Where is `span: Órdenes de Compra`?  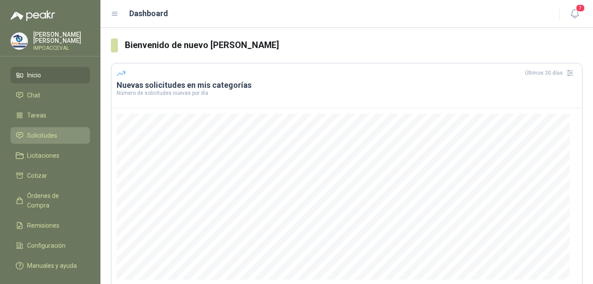
span: Órdenes de Compra is located at coordinates (54, 201).